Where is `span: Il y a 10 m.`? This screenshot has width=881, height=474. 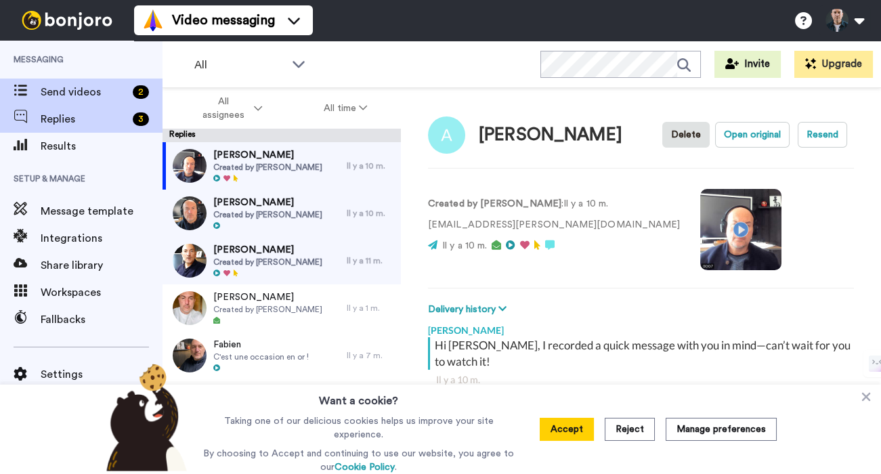 span: Il y a 10 m. is located at coordinates (465, 246).